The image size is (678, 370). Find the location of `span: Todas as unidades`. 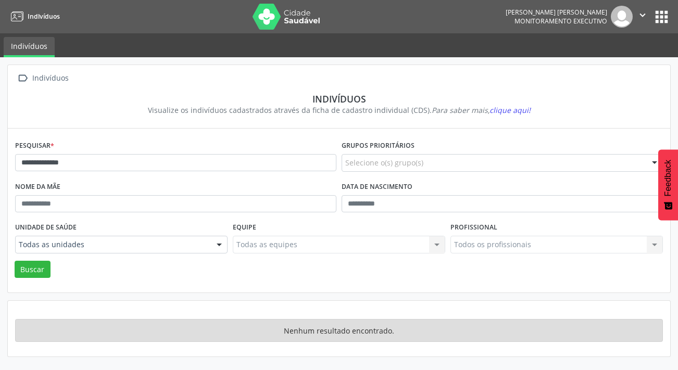

span: Todas as unidades is located at coordinates (113, 245).